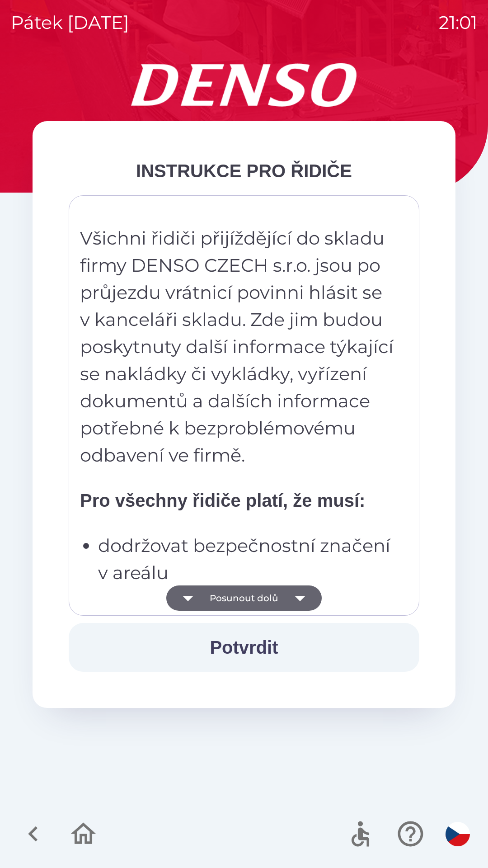 This screenshot has height=868, width=488. I want to click on p: 21:01, so click(458, 23).